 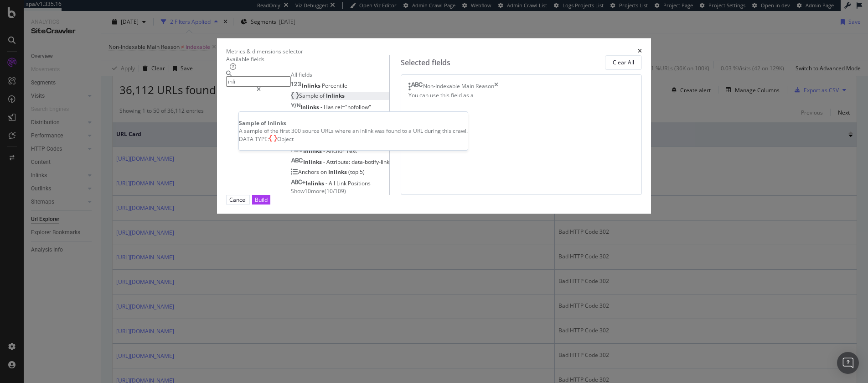 I want to click on span: data-botify-link, so click(x=370, y=161).